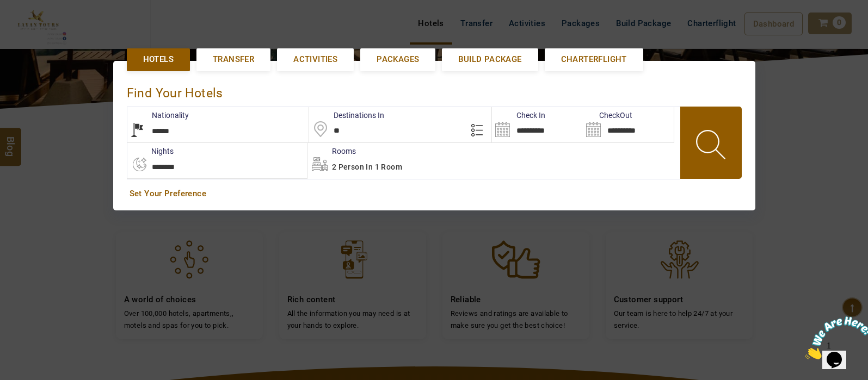 The image size is (868, 380). I want to click on label: Check In, so click(518, 116).